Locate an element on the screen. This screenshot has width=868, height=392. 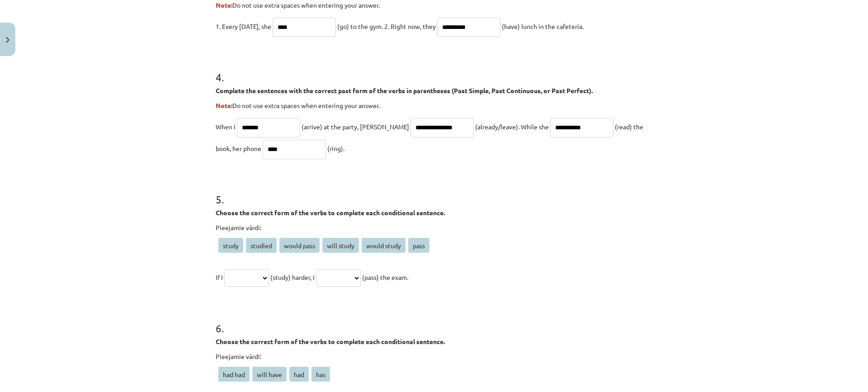
span: has is located at coordinates (320, 374).